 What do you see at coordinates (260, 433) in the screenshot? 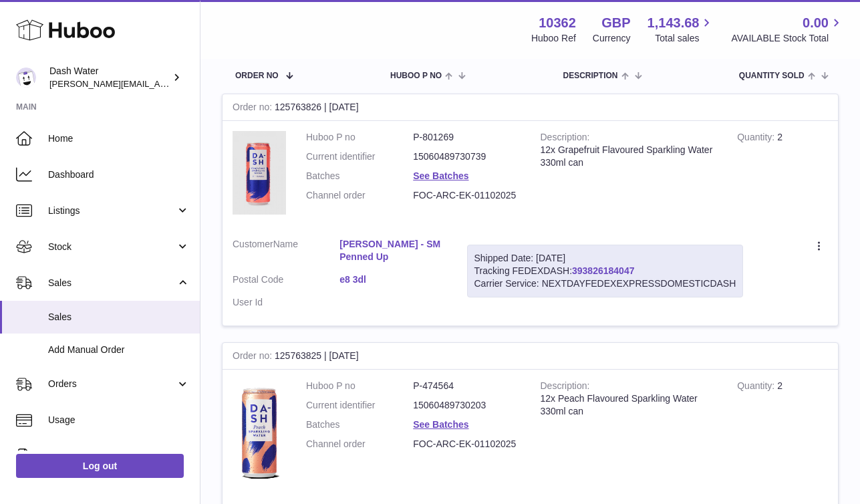
I see `img: 103621706197738.png` at bounding box center [260, 433].